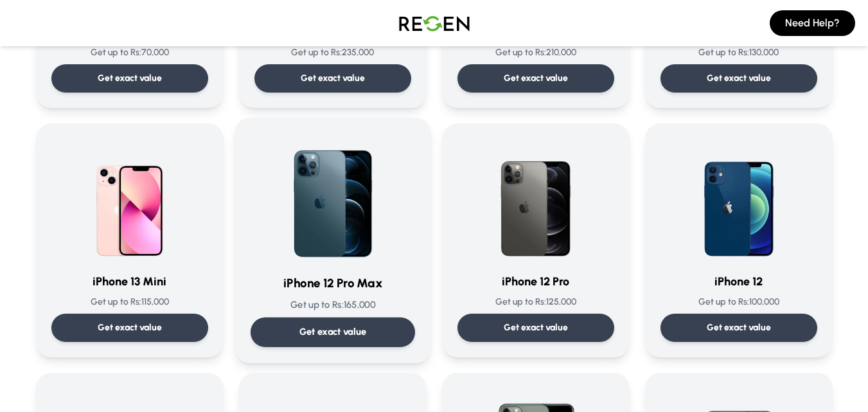 This screenshot has height=412, width=868. Describe the element at coordinates (434, 23) in the screenshot. I see `img: Logo` at that location.